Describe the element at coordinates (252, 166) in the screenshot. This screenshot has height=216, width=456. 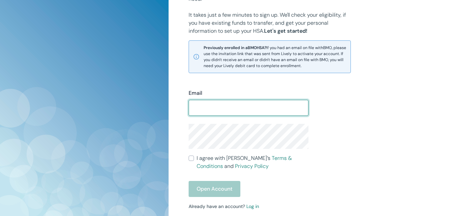
I see `a: Privacy Policy` at that location.